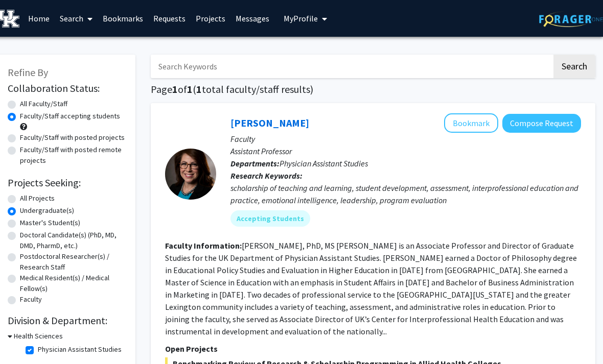 This screenshot has height=364, width=603. What do you see at coordinates (252, 18) in the screenshot?
I see `a: Messages` at bounding box center [252, 18].